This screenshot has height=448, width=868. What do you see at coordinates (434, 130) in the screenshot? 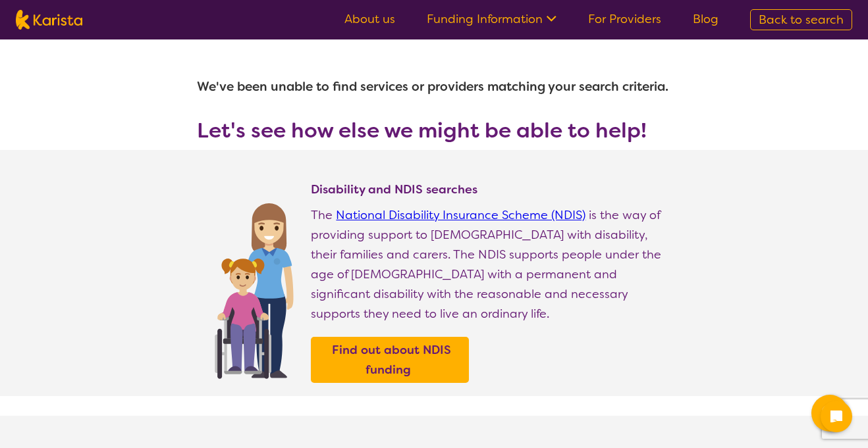
I see `h3: Let's see how else we might be able to help!` at bounding box center [434, 130].